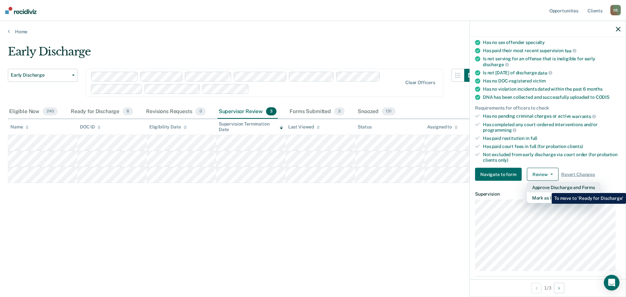 This screenshot has width=626, height=297. Describe the element at coordinates (564, 188) in the screenshot. I see `button: Approve Discharge and Forms` at that location.